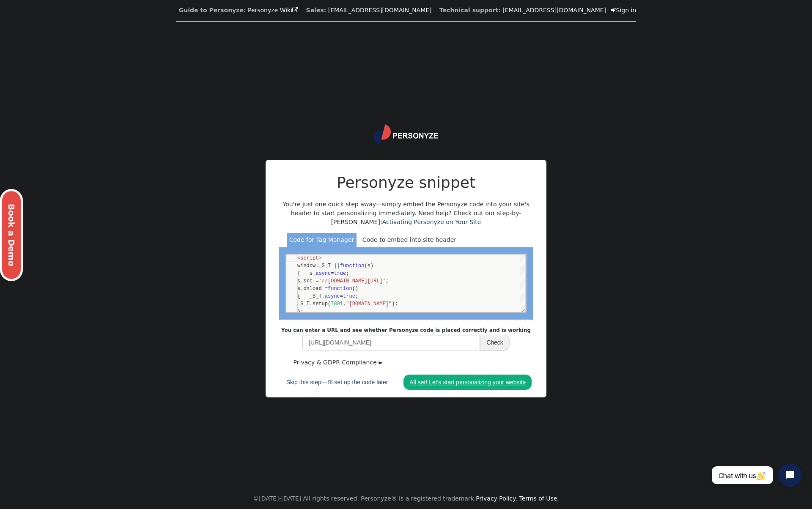 The width and height of the screenshot is (812, 509). What do you see at coordinates (409, 240) in the screenshot?
I see `div: Code to embed into site header` at bounding box center [409, 240].